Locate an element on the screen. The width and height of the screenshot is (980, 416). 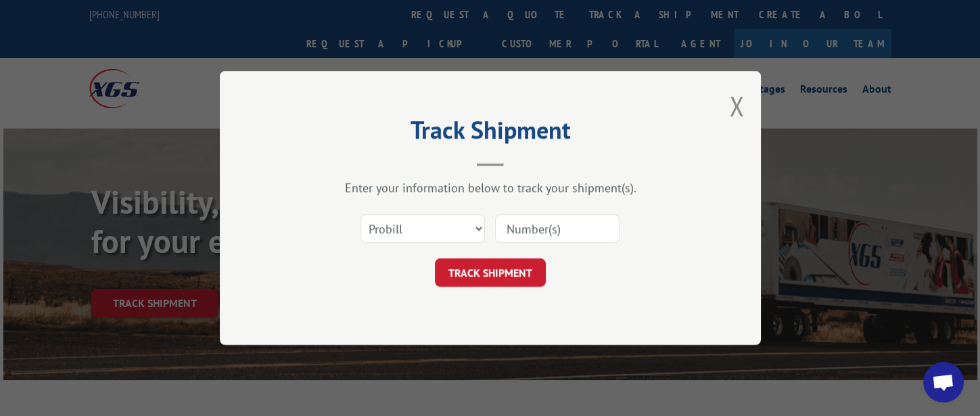
div: Enter your information below to track your shipment(s). is located at coordinates (490, 187).